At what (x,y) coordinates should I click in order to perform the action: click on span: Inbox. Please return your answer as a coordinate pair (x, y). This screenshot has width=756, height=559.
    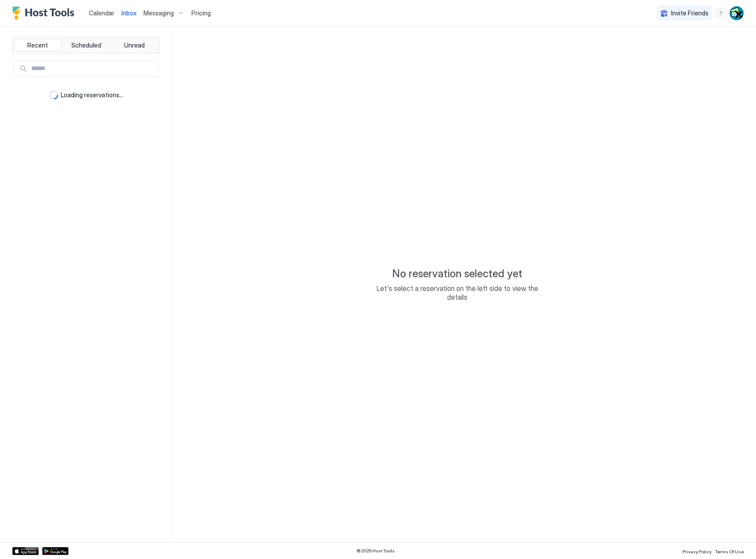
    Looking at the image, I should click on (129, 13).